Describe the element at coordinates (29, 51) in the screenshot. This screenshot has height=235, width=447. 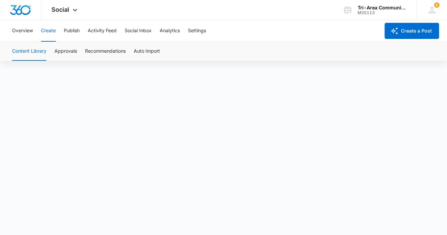
I see `button: Content Library` at that location.